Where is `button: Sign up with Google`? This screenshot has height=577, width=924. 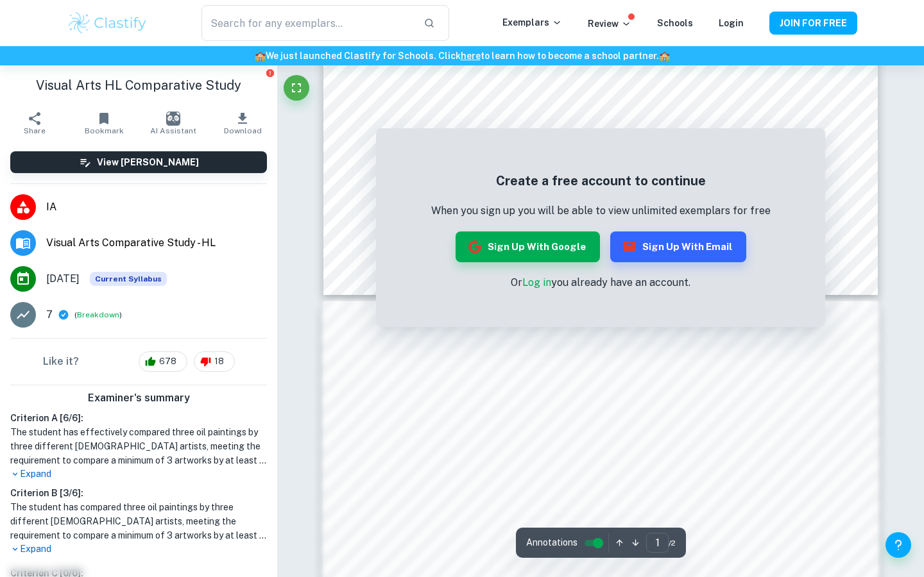
button: Sign up with Google is located at coordinates (527, 247).